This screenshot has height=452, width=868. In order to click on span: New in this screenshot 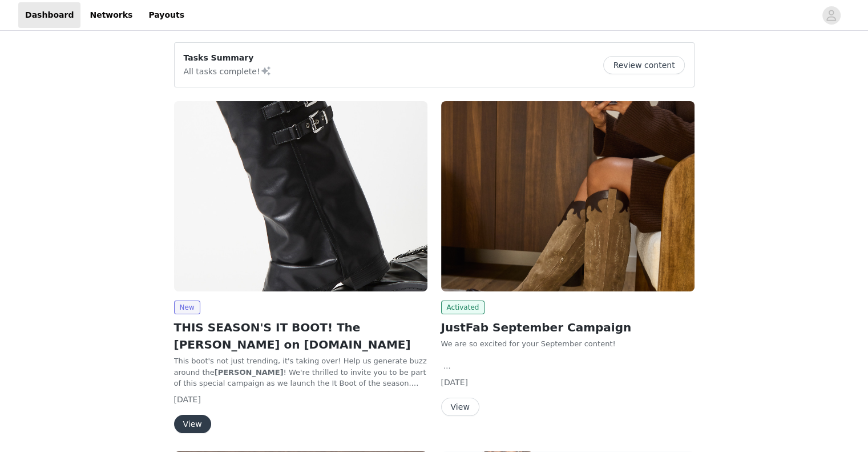, I will do `click(187, 307)`.